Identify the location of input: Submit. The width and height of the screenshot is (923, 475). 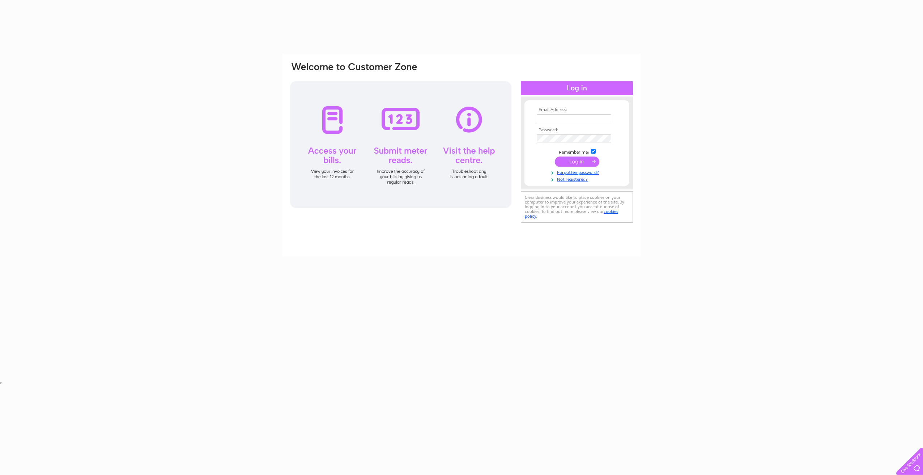
(577, 162).